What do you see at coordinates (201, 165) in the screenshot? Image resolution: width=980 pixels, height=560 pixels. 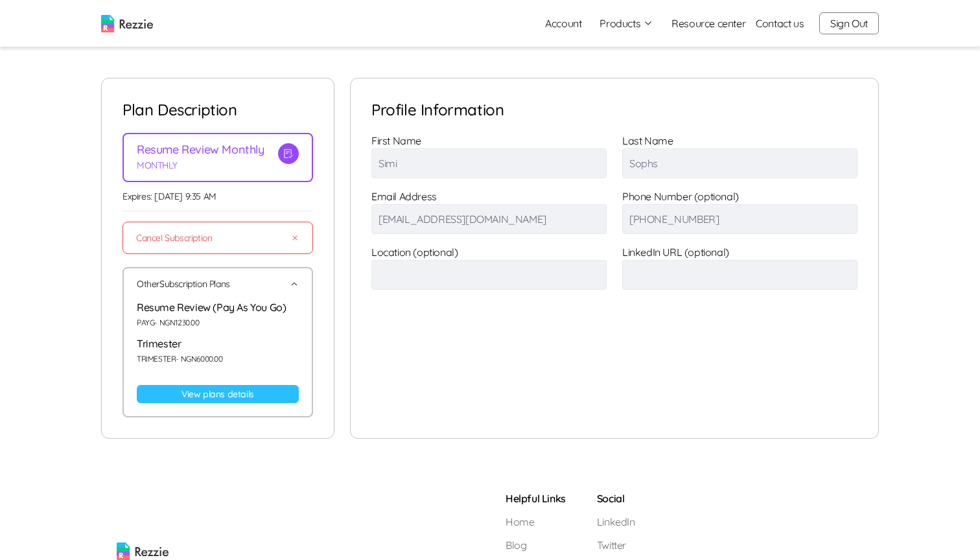 I see `p: MONTHLY` at bounding box center [201, 165].